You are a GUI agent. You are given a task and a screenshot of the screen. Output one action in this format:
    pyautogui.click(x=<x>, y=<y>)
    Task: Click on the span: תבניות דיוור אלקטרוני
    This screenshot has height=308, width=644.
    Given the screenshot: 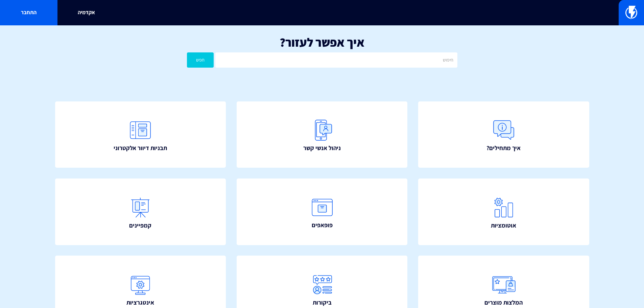 What is the action you would take?
    pyautogui.click(x=140, y=148)
    